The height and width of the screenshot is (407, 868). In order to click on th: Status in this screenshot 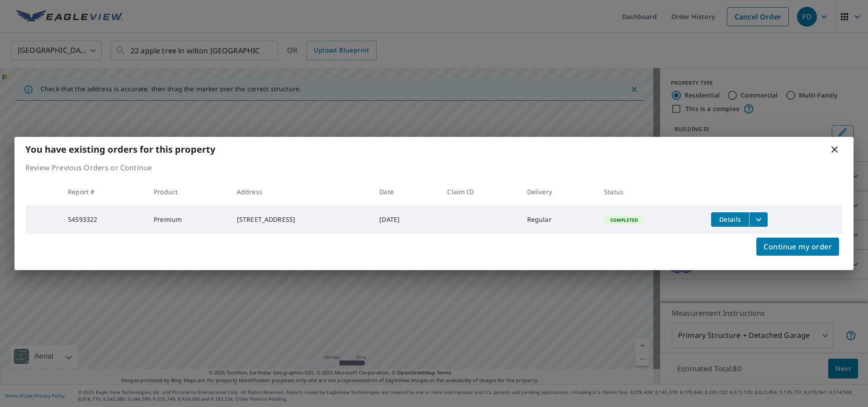, I will do `click(650, 192)`.